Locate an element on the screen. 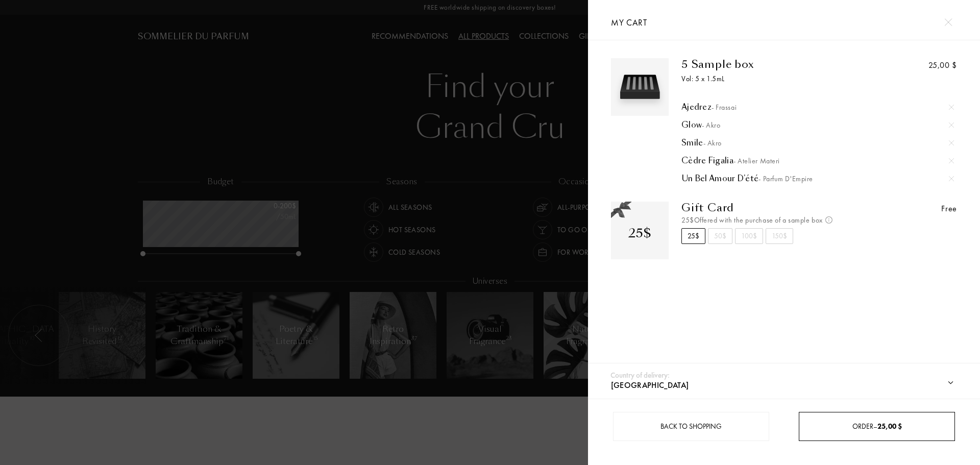  a: Glow- Akro is located at coordinates (818, 125).